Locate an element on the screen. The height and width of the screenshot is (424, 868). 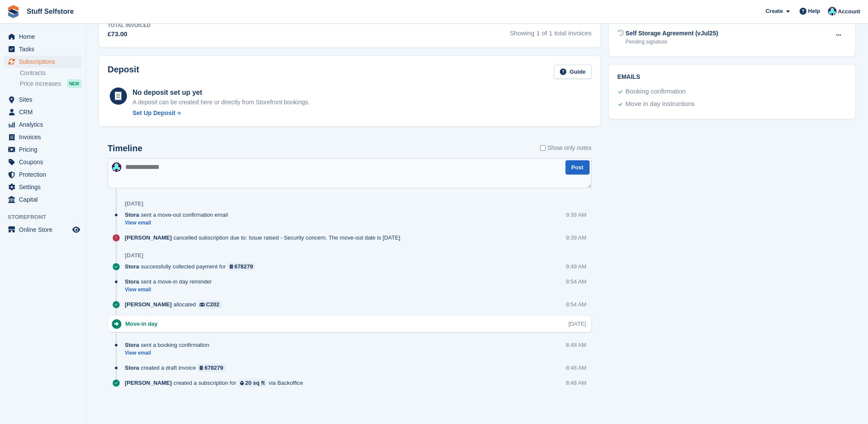
a: C202 is located at coordinates (210, 304).